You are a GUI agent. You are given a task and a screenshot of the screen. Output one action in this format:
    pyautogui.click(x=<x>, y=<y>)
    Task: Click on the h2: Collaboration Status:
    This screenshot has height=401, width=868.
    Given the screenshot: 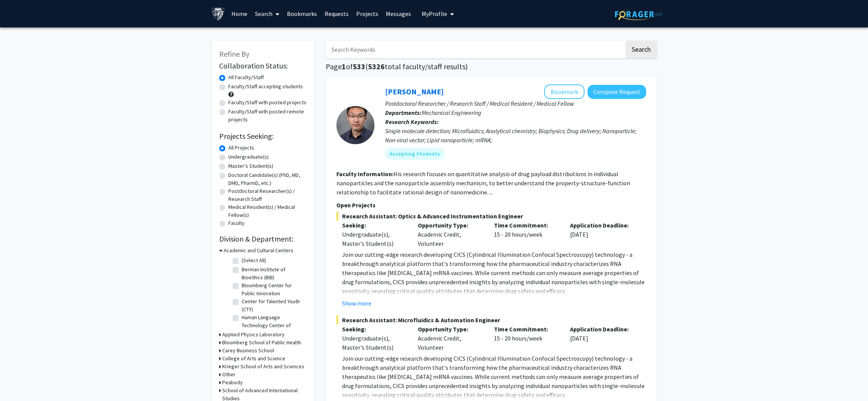 What is the action you would take?
    pyautogui.click(x=263, y=66)
    